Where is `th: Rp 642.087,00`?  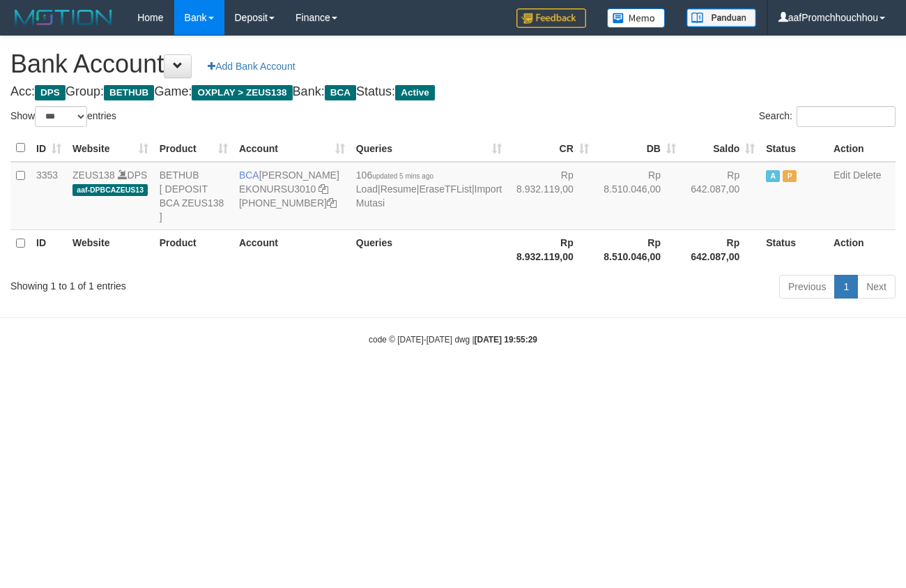
th: Rp 642.087,00 is located at coordinates (721, 249).